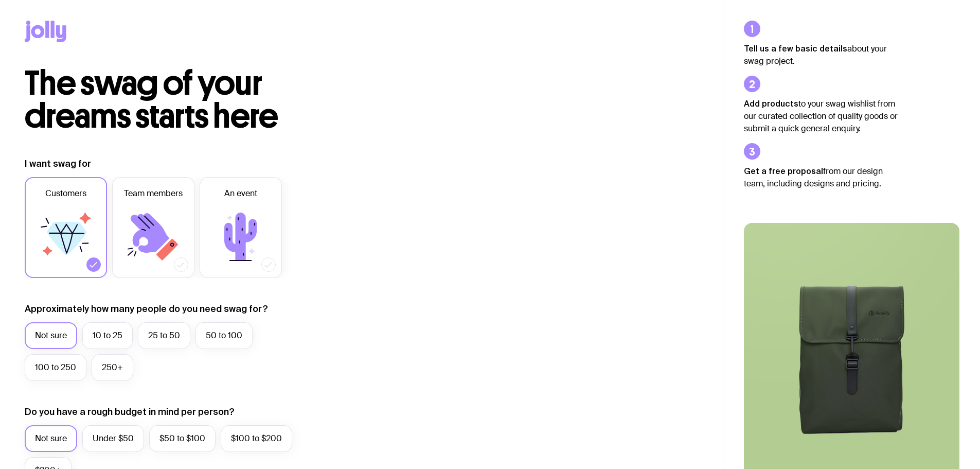 The height and width of the screenshot is (469, 980). What do you see at coordinates (224, 335) in the screenshot?
I see `label: 50 to 100` at bounding box center [224, 335].